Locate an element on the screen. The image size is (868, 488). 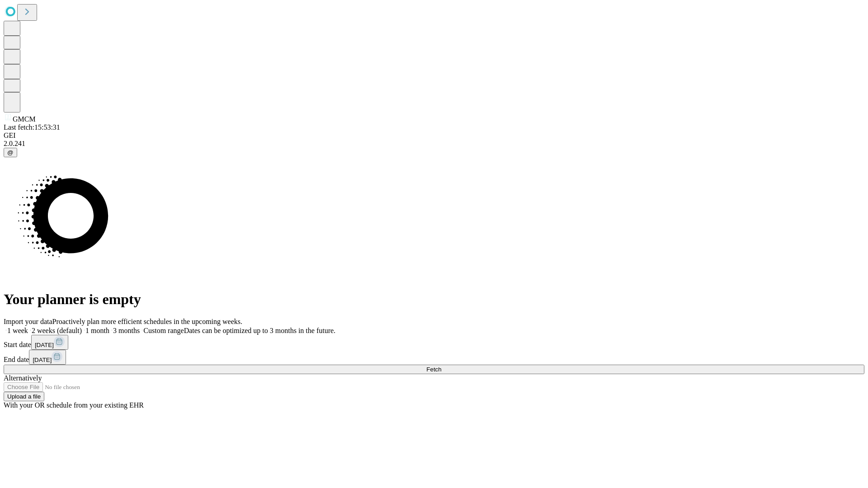
button: Fetch is located at coordinates (434, 369).